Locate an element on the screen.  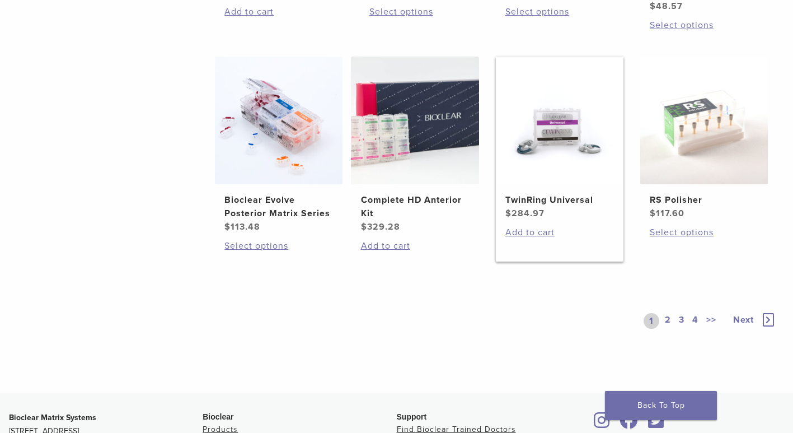
a: RS PolisherRS Polisher $117.60 is located at coordinates (704, 138).